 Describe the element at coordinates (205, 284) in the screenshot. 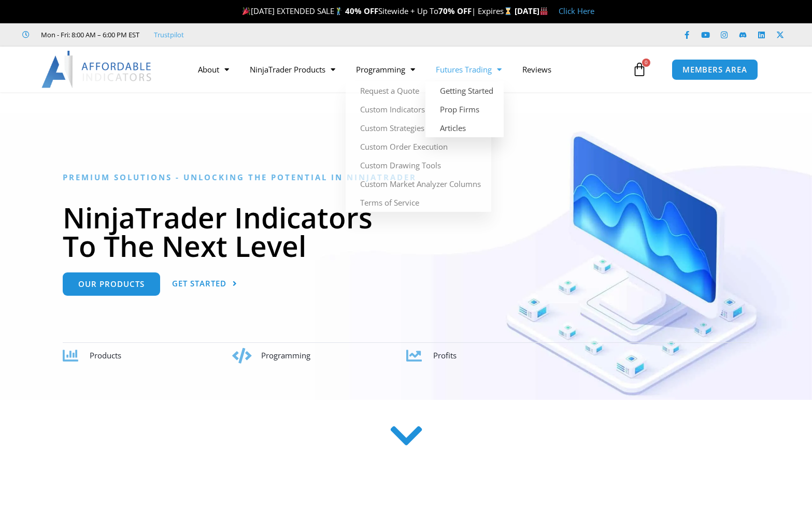

I see `a: Get Started` at that location.